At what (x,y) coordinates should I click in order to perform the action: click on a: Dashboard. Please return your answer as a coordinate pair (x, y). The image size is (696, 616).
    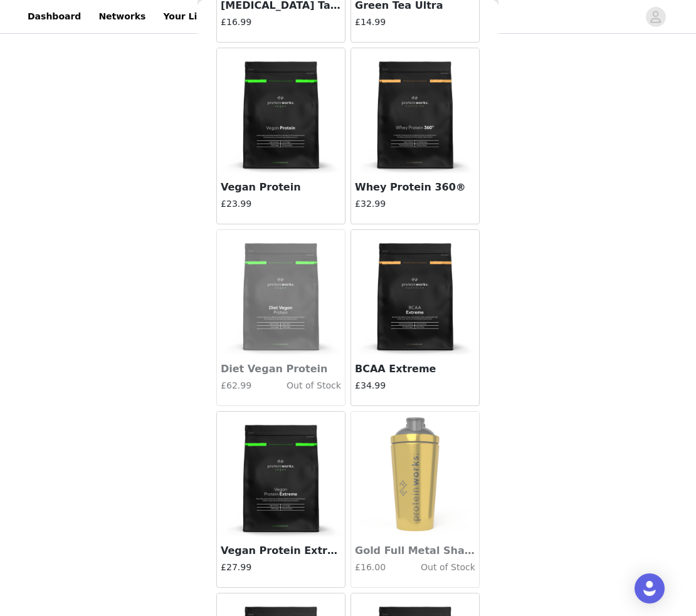
    Looking at the image, I should click on (54, 16).